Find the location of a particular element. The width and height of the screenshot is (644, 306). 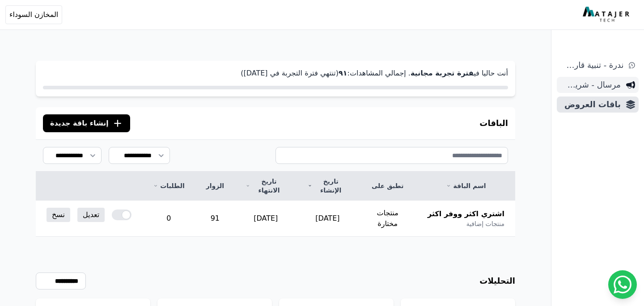

span: مرسال - شريط دعاية is located at coordinates (590, 85).